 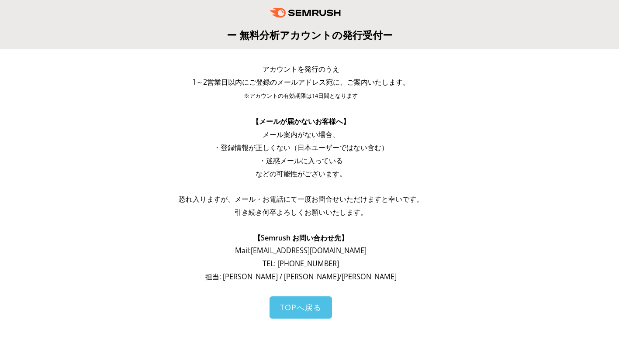 I want to click on span: 恐れ入りますが、メール・お電話にて一度お問合せいただけますと幸いです。, so click(x=300, y=199).